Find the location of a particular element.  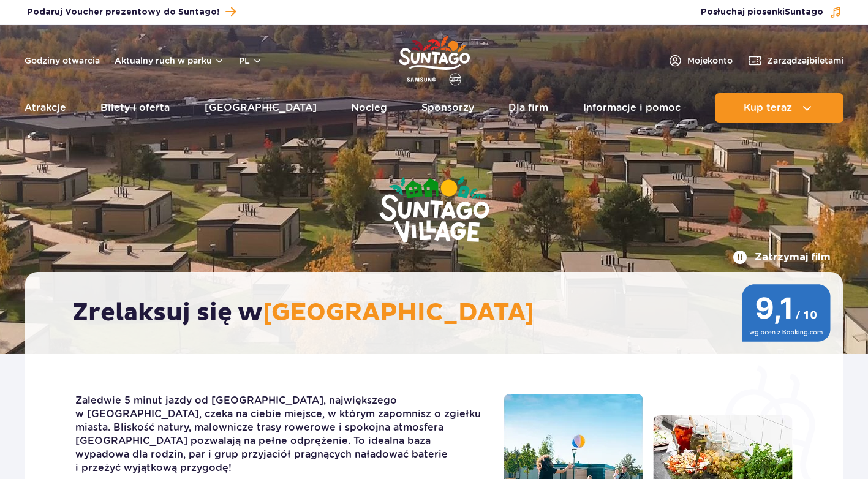

a: Mojekonto is located at coordinates (700, 60).